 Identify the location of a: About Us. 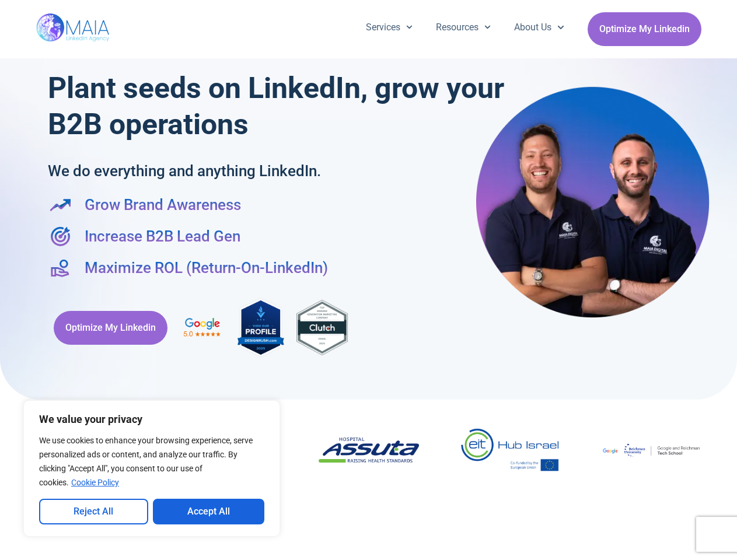
(538, 27).